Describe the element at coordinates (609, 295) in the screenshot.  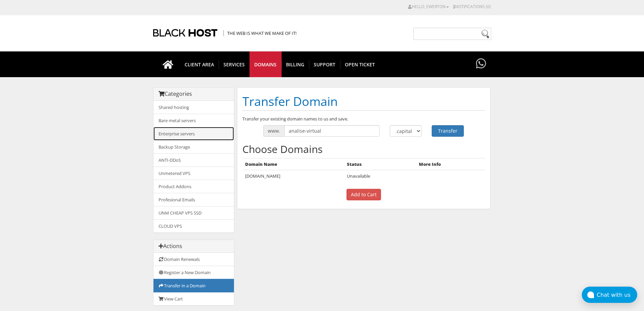
I see `button: Chat with us` at that location.